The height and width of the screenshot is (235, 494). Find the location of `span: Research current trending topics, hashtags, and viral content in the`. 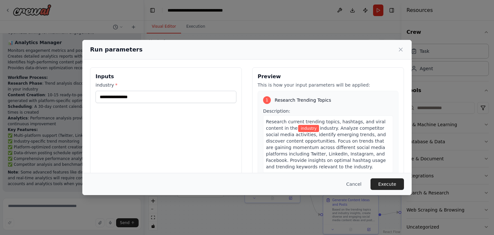

span: Research current trending topics, hashtags, and viral content in the is located at coordinates (326, 125).